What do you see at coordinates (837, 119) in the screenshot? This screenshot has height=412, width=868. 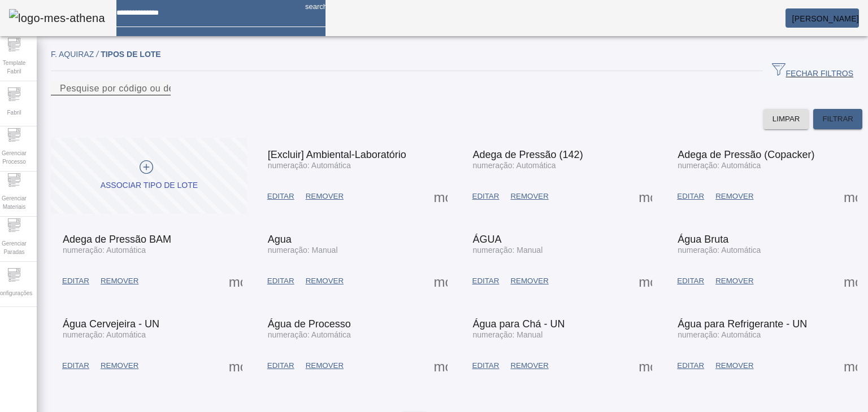 I see `span: FILTRAR` at bounding box center [837, 119].